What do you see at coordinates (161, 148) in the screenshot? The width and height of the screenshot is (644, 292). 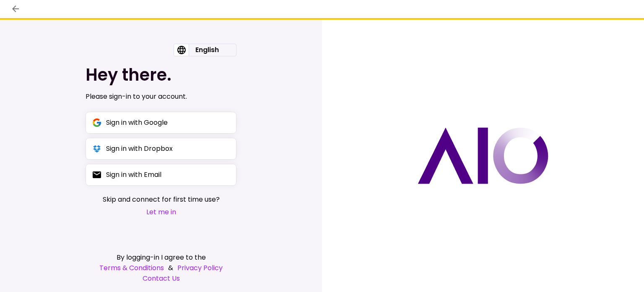 I see `button: Sign in with Dropbox` at bounding box center [161, 148].